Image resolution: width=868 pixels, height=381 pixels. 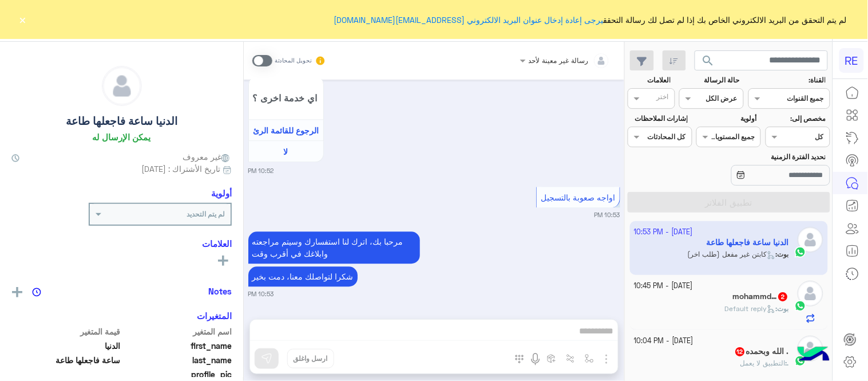 I want to click on span: search, so click(x=709, y=61).